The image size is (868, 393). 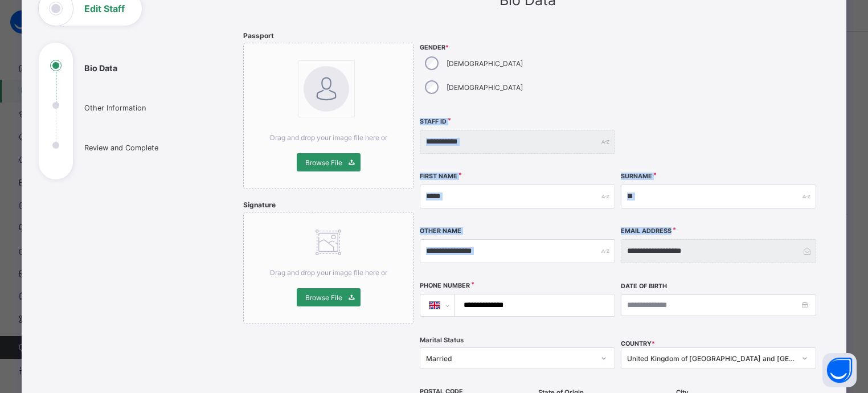 What do you see at coordinates (259, 204) in the screenshot?
I see `span: Signature` at bounding box center [259, 204].